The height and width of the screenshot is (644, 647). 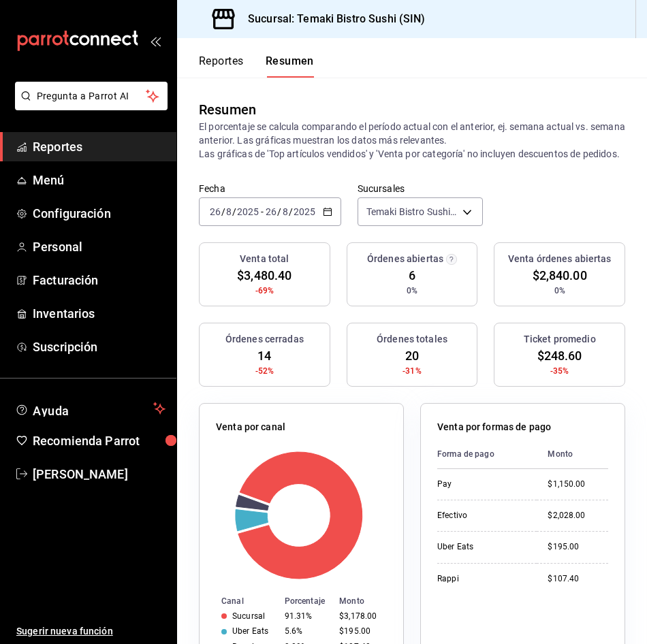 I want to click on div: $1,150.00, so click(x=578, y=484).